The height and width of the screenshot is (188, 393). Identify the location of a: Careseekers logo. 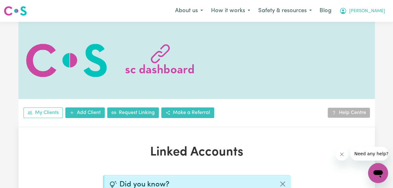
(15, 11).